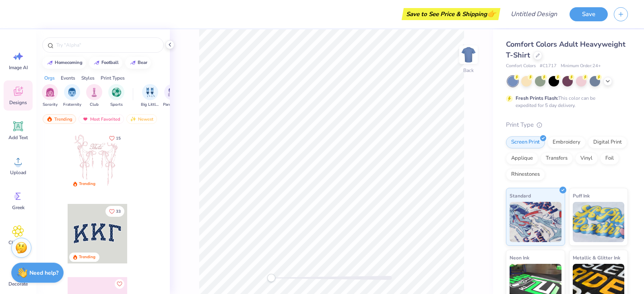 Image resolution: width=644 pixels, height=294 pixels. What do you see at coordinates (557, 158) in the screenshot?
I see `div: Transfers` at bounding box center [557, 158].